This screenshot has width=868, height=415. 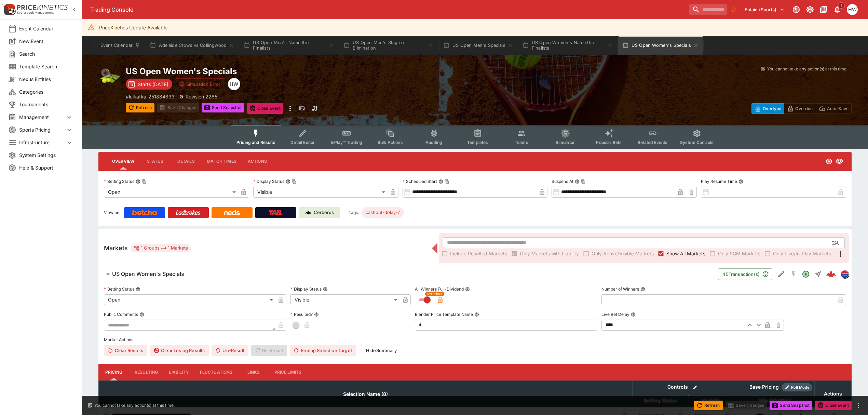 What do you see at coordinates (230, 351) in the screenshot?
I see `span: Un-Result` at bounding box center [230, 351].